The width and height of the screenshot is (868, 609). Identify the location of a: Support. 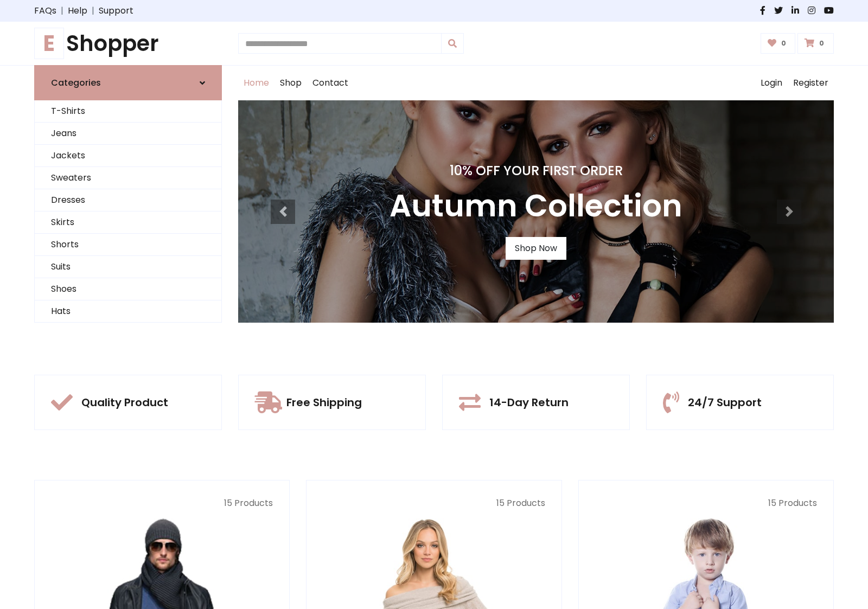
(116, 11).